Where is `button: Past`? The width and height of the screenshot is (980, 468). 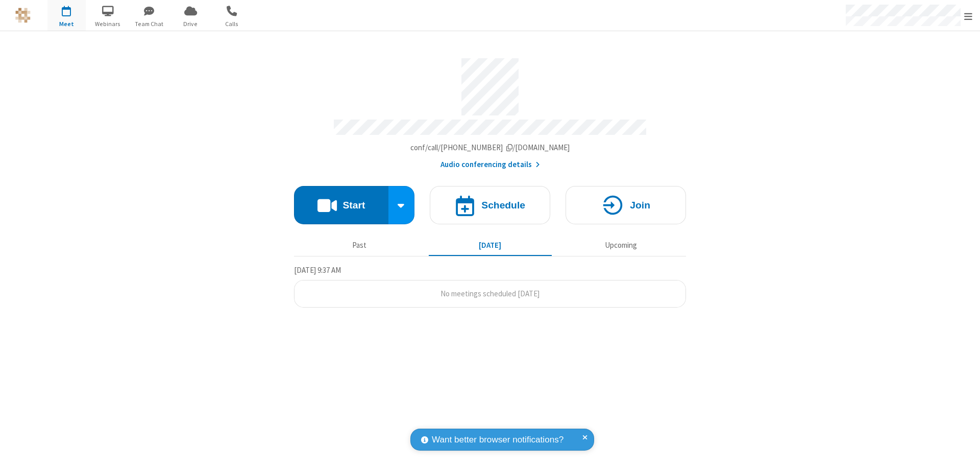
button: Past is located at coordinates (359, 245).